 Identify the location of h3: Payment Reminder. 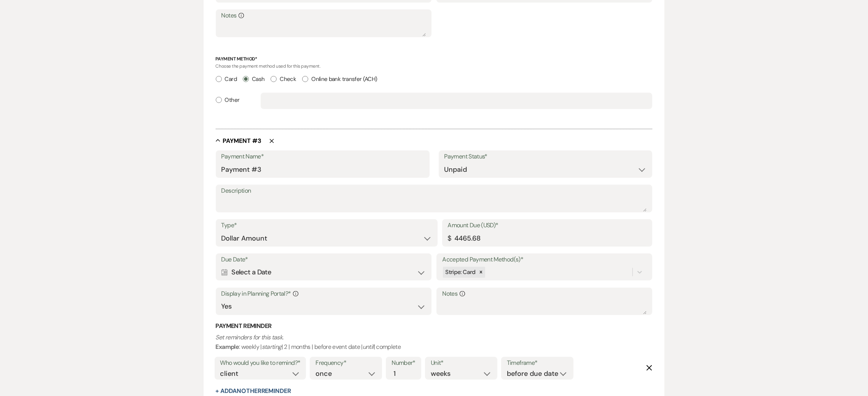
(434, 326).